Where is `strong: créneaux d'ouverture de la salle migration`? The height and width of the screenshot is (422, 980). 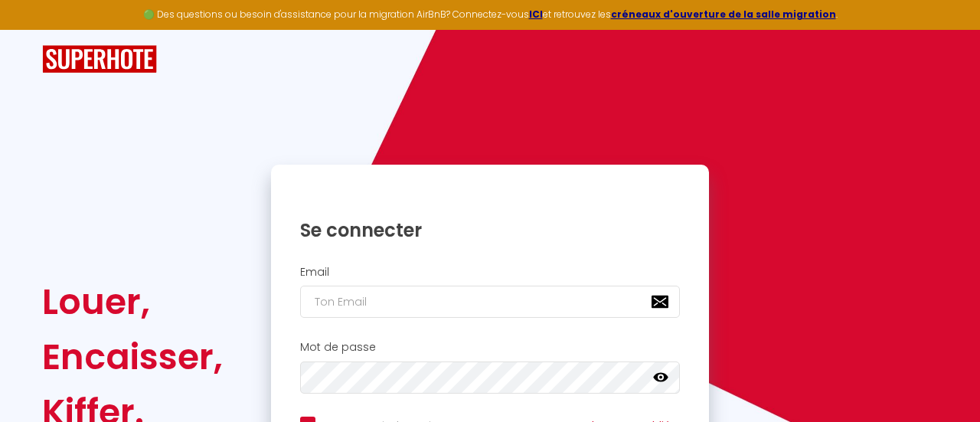
strong: créneaux d'ouverture de la salle migration is located at coordinates (723, 14).